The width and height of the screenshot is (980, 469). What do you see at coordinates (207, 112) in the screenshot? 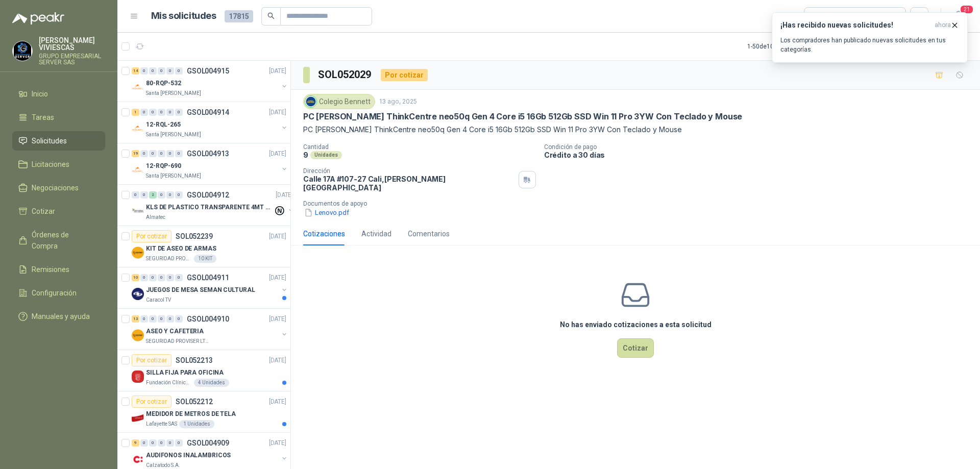
I see `p: GSOL004914` at bounding box center [207, 112].